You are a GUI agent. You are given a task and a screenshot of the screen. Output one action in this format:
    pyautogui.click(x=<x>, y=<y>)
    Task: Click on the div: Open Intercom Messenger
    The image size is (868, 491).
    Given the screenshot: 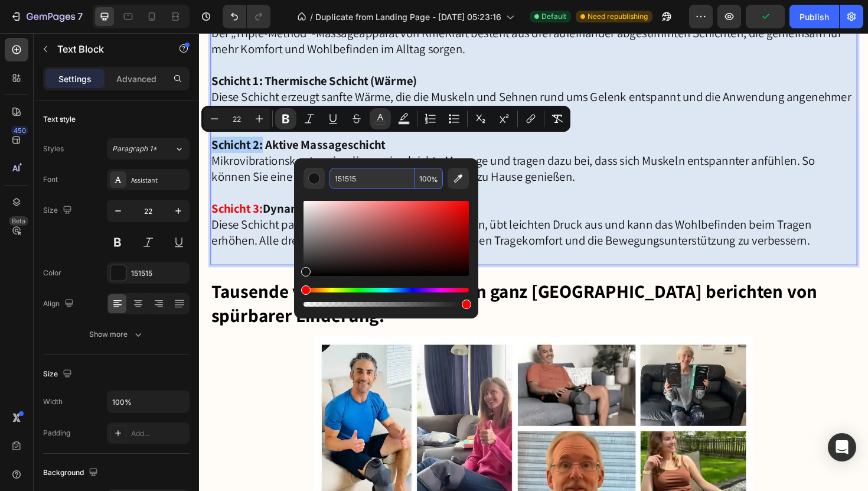 What is the action you would take?
    pyautogui.click(x=842, y=448)
    